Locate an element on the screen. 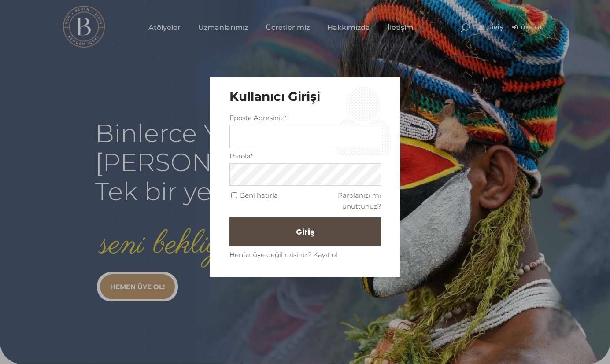  a: Parolanızı mı unuttunuz? is located at coordinates (359, 201).